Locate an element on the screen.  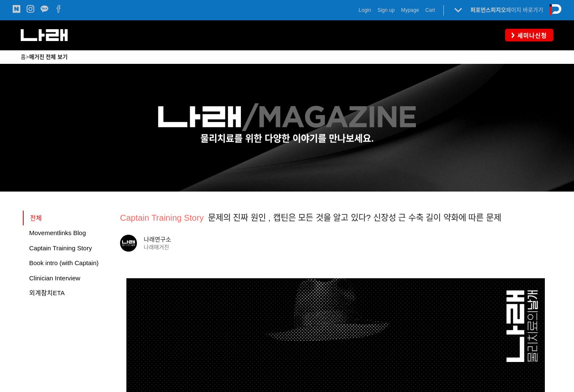
img: 457145a0c44d9.png is located at coordinates (287, 117).